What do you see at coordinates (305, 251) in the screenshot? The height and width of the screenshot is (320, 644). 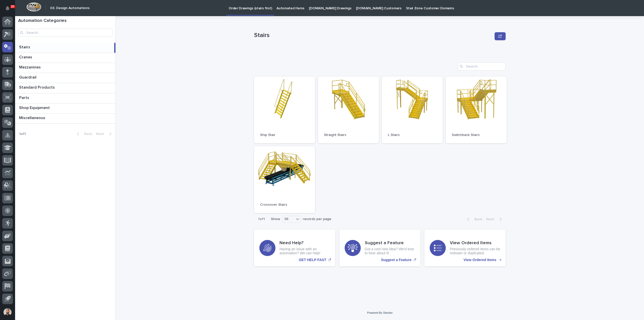 I see `p: Having an issue with an automation? We can help!` at bounding box center [305, 251].